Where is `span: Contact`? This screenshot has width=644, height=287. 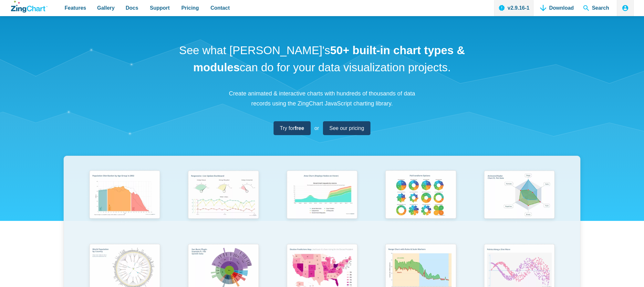
span: Contact is located at coordinates (220, 8).